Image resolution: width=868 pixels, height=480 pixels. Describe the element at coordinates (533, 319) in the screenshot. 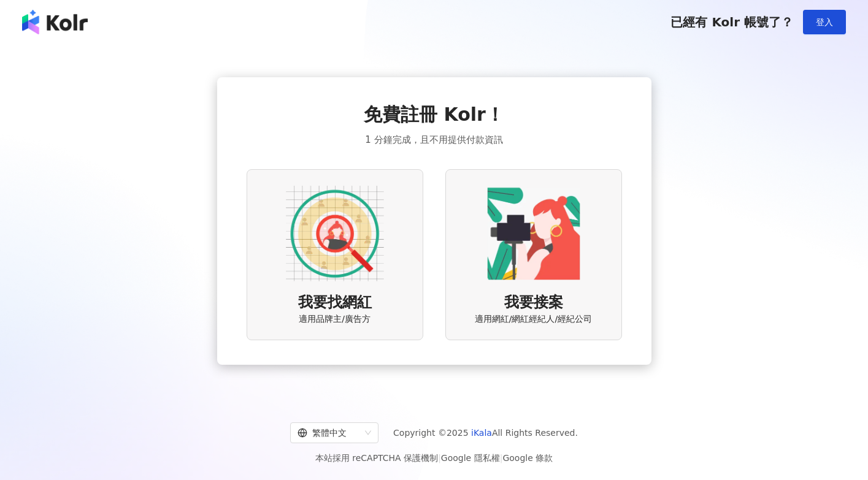

I see `span: 適用網紅/網紅經紀人/經紀公司` at that location.